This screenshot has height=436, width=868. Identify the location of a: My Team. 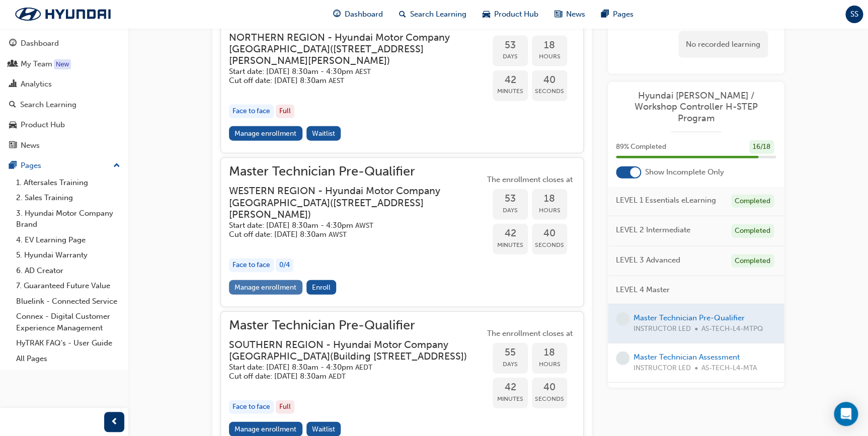
(64, 64).